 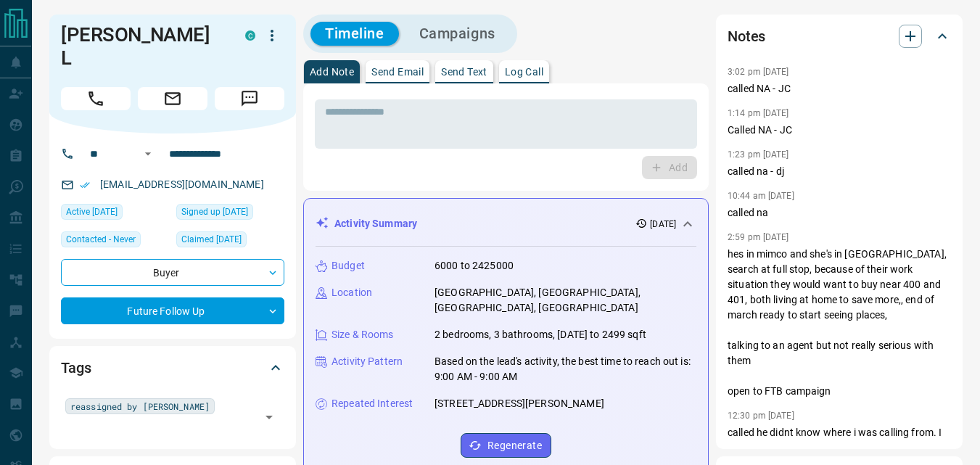 What do you see at coordinates (839, 213) in the screenshot?
I see `p: called na` at bounding box center [839, 213].